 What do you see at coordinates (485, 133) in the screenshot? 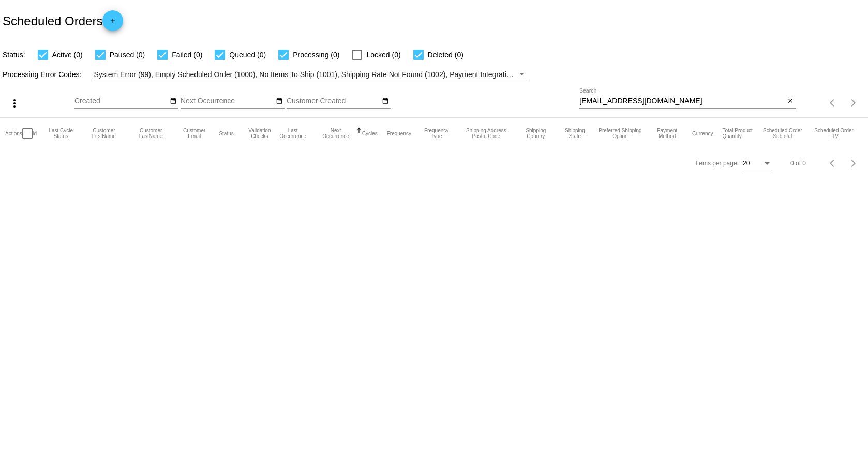
I see `button: Change sorting for ShippingPostcode` at bounding box center [485, 133].